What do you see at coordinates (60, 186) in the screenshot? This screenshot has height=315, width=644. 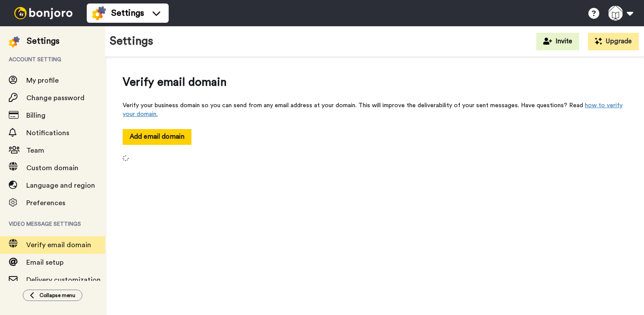 I see `span: Language and region` at bounding box center [60, 186].